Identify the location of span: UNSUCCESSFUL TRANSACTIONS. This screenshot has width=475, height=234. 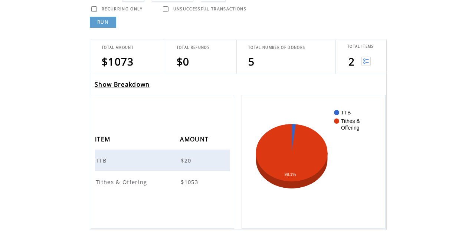
(210, 9).